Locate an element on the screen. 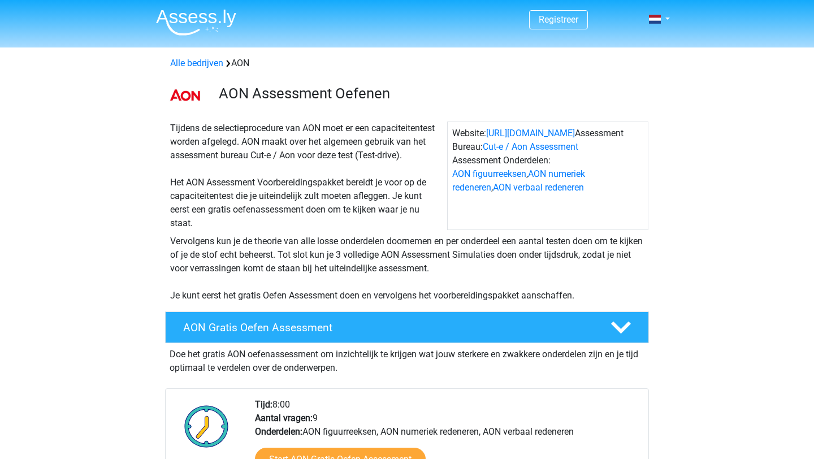 This screenshot has height=459, width=814. div: Vervolgens kun je de theorie van alle losse onderdelen doornemen en per onderdeel een aantal test... is located at coordinates (407, 269).